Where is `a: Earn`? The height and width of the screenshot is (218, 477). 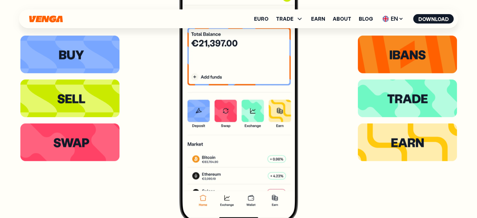 a: Earn is located at coordinates (318, 19).